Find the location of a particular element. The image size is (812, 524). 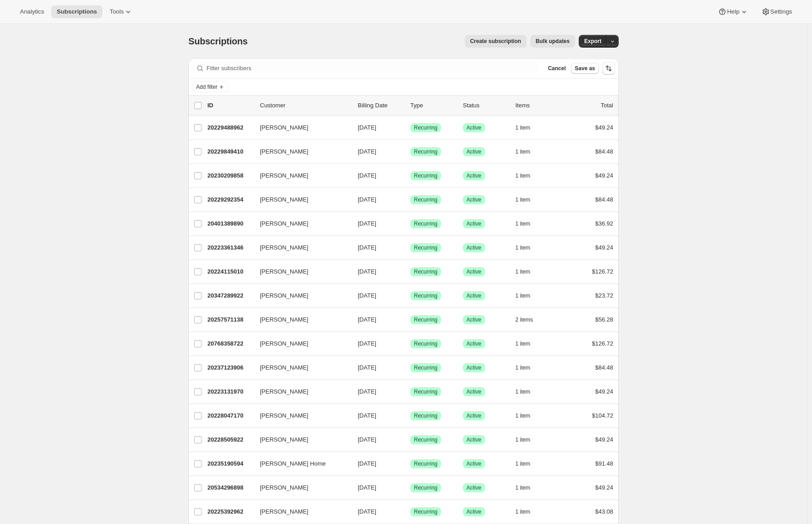

button: Tools is located at coordinates (121, 12).